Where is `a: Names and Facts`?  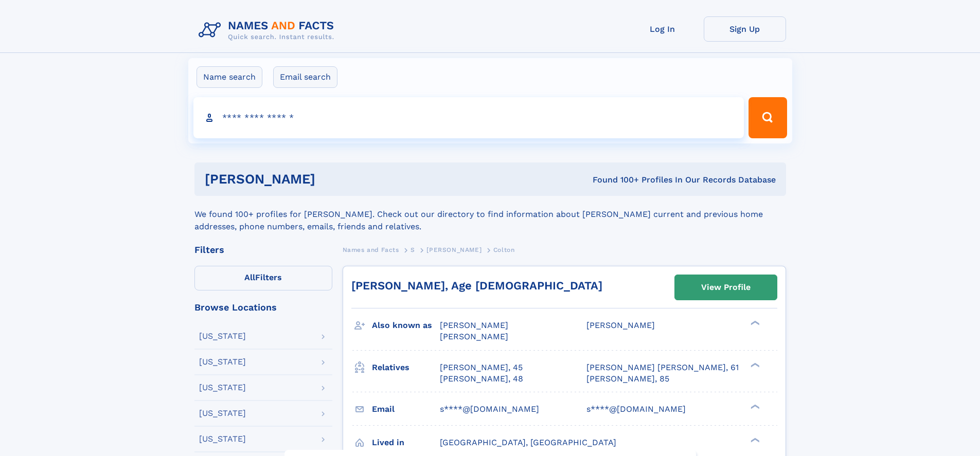 a: Names and Facts is located at coordinates (371, 249).